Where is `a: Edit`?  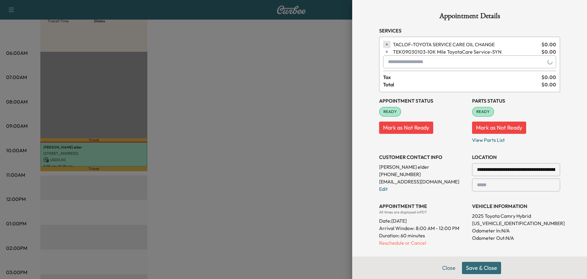 a: Edit is located at coordinates (384, 189).